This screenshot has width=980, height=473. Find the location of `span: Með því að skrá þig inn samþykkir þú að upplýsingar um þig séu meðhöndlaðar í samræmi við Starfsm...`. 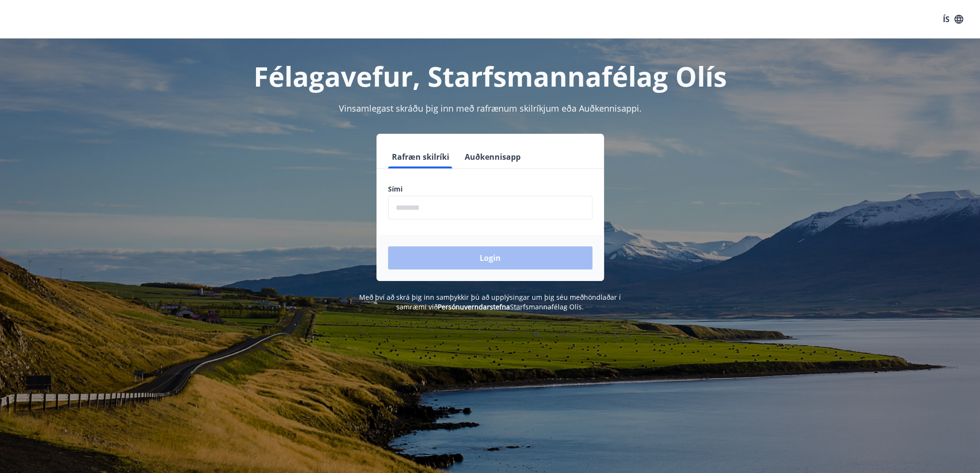

span: Með því að skrá þig inn samþykkir þú að upplýsingar um þig séu meðhöndlaðar í samræmi við Starfsm... is located at coordinates (490, 302).